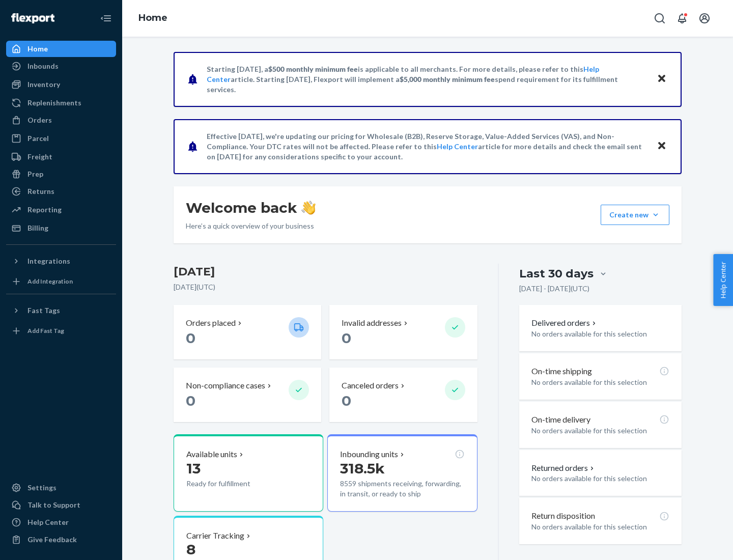 Image resolution: width=733 pixels, height=560 pixels. I want to click on p: Here’s a quick overview of your business, so click(250, 226).